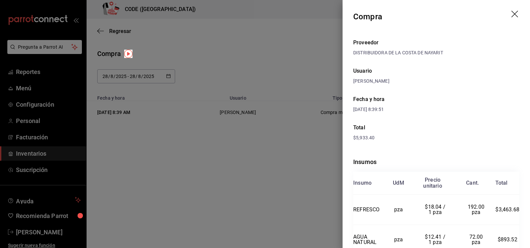  What do you see at coordinates (362, 183) in the screenshot?
I see `div: Insumo` at bounding box center [362, 183].